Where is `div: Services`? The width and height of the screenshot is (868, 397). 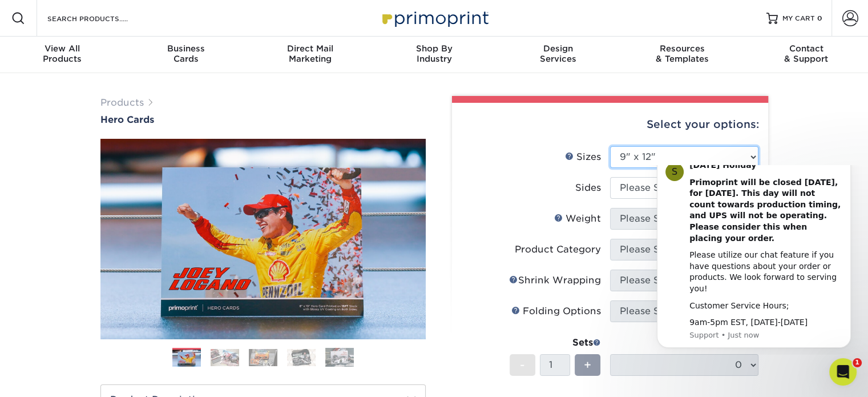 div: Services is located at coordinates (557, 54).